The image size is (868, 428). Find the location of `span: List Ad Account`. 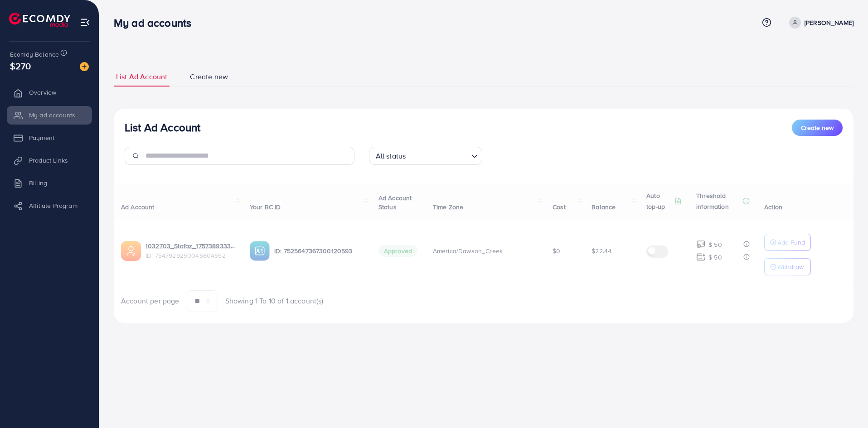

span: List Ad Account is located at coordinates (142, 76).